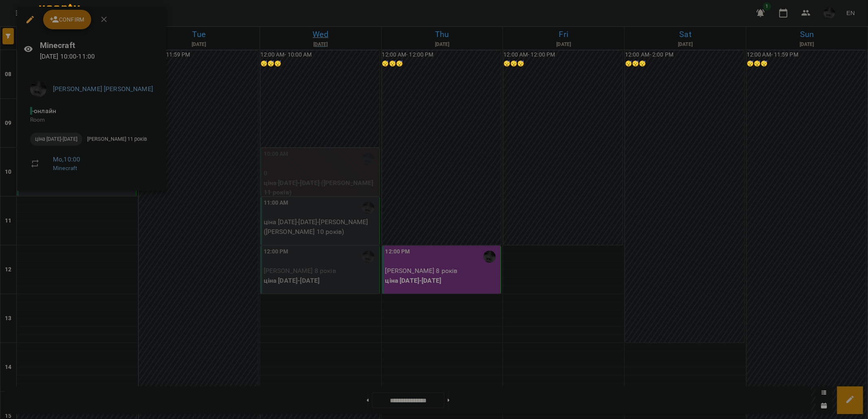 The image size is (868, 419). Describe the element at coordinates (100, 45) in the screenshot. I see `h6: Minecraft` at that location.